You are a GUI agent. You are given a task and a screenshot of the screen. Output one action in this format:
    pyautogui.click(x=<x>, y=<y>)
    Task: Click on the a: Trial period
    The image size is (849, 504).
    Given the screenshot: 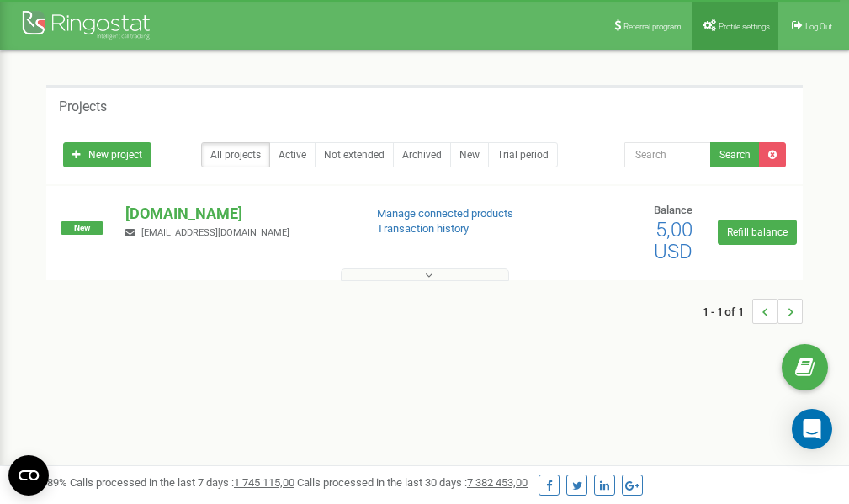 What is the action you would take?
    pyautogui.click(x=522, y=155)
    